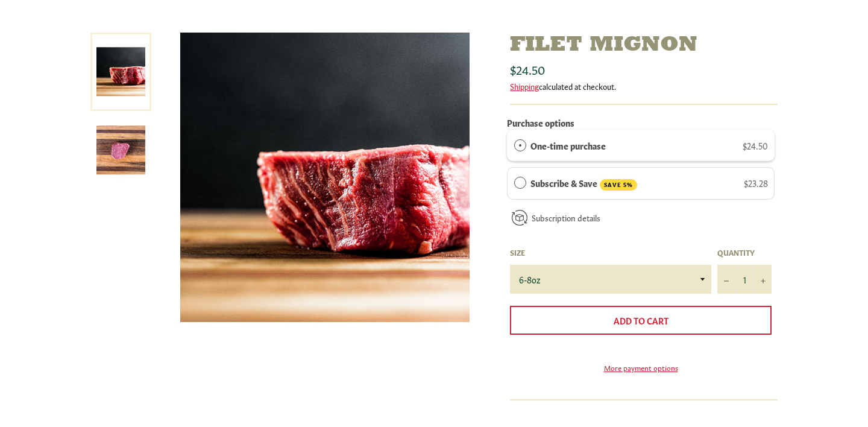 The image size is (868, 427). Describe the element at coordinates (644, 45) in the screenshot. I see `h1: Filet Mignon` at that location.